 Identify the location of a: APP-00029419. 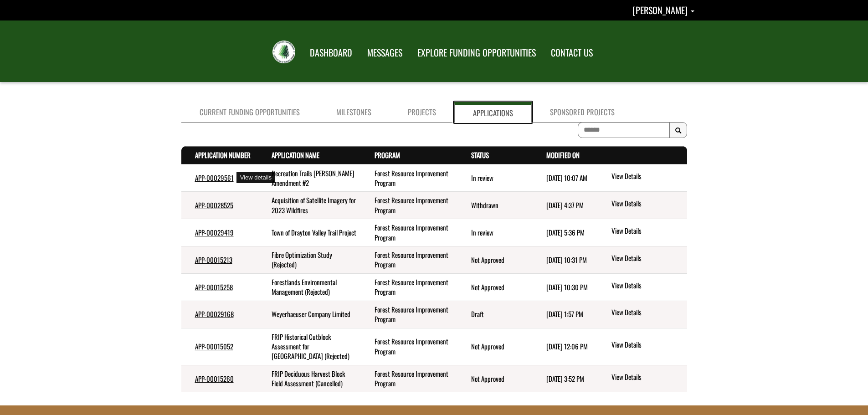
(214, 232).